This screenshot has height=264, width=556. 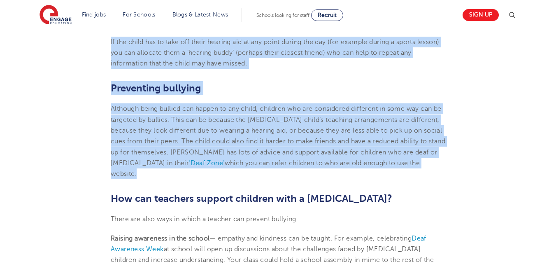 What do you see at coordinates (283, 15) in the screenshot?
I see `span: Schools looking for staff` at bounding box center [283, 15].